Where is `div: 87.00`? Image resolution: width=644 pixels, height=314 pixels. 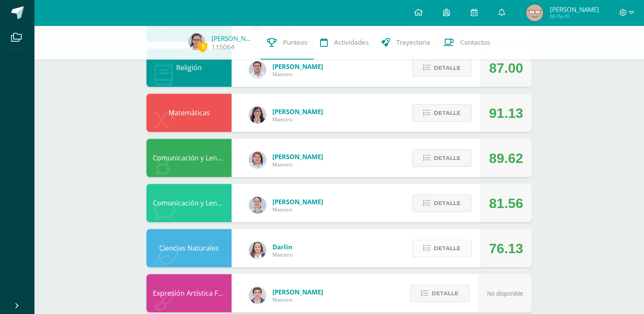
div: 87.00 is located at coordinates (506, 68).